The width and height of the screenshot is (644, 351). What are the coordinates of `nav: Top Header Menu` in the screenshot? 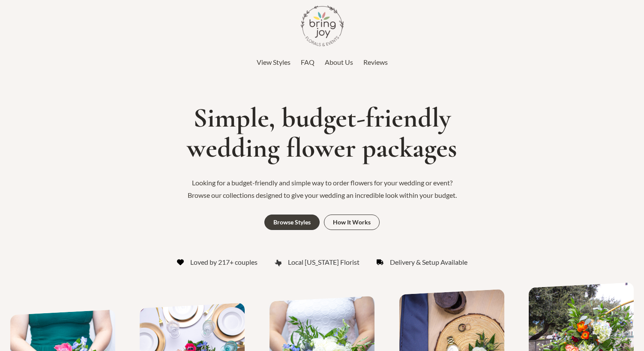 It's located at (322, 62).